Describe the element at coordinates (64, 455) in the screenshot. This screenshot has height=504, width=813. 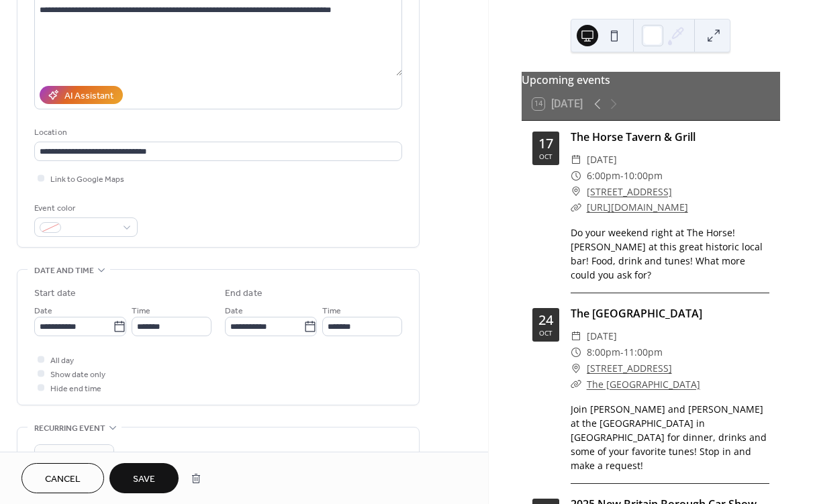
I see `span: Do not repeat` at that location.